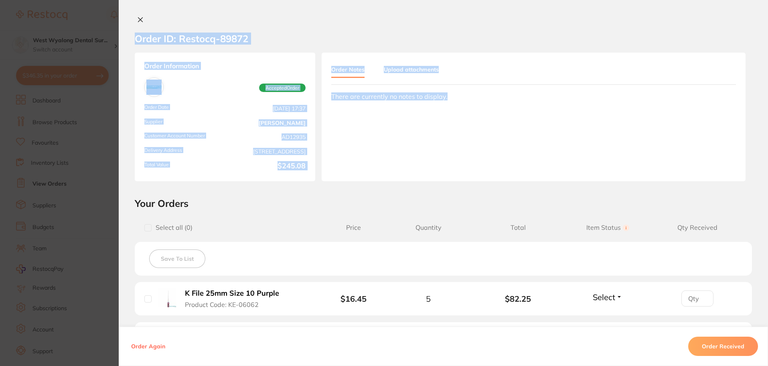 The height and width of the screenshot is (366, 768). I want to click on b: $82.25, so click(518, 298).